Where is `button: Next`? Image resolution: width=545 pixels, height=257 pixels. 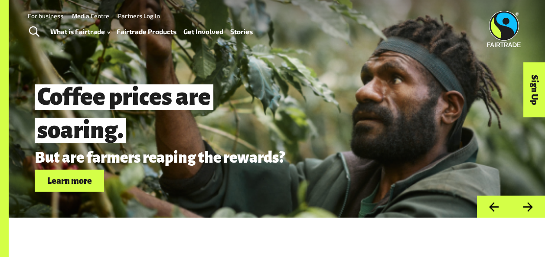
button: Next is located at coordinates (528, 207).